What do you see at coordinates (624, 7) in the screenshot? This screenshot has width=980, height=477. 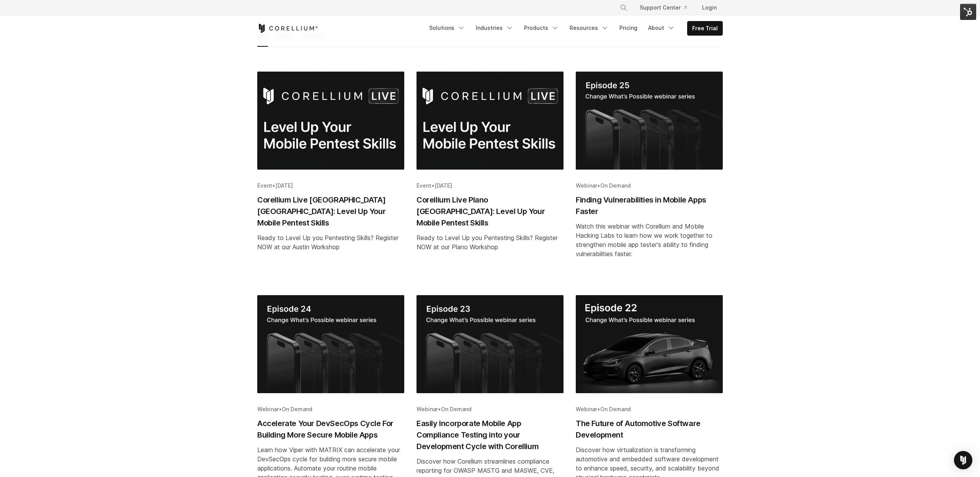 I see `button: Search` at bounding box center [624, 7].